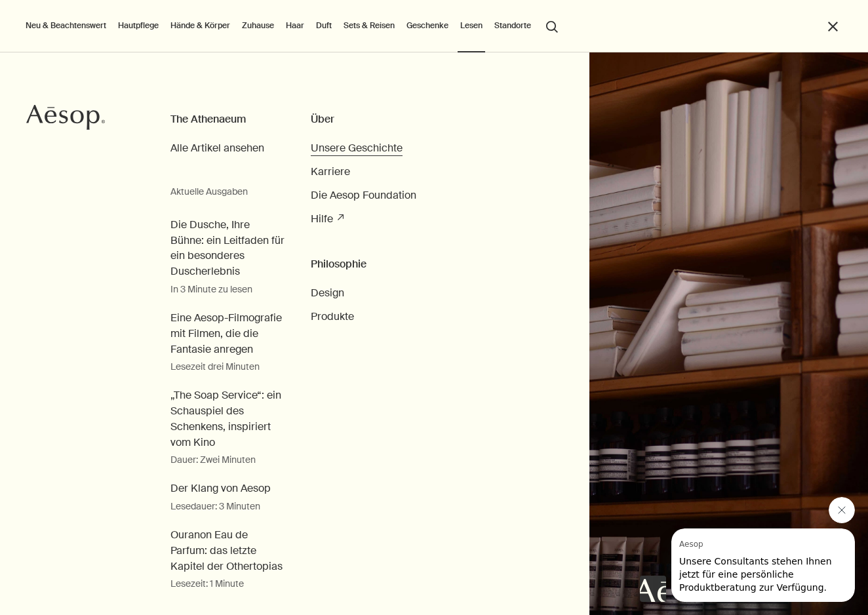 The width and height of the screenshot is (868, 615). What do you see at coordinates (369, 26) in the screenshot?
I see `a: Sets & Reisen` at bounding box center [369, 26].